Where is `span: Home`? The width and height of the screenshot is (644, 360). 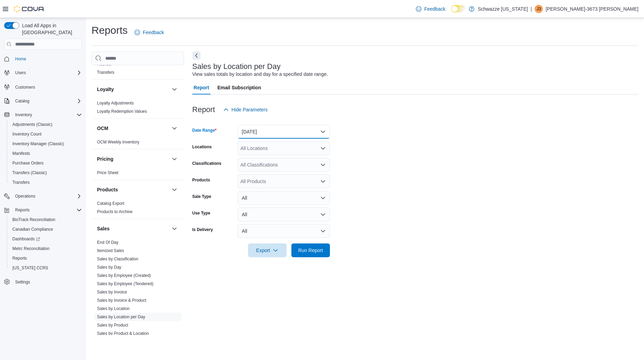
span: Home is located at coordinates (21, 59).